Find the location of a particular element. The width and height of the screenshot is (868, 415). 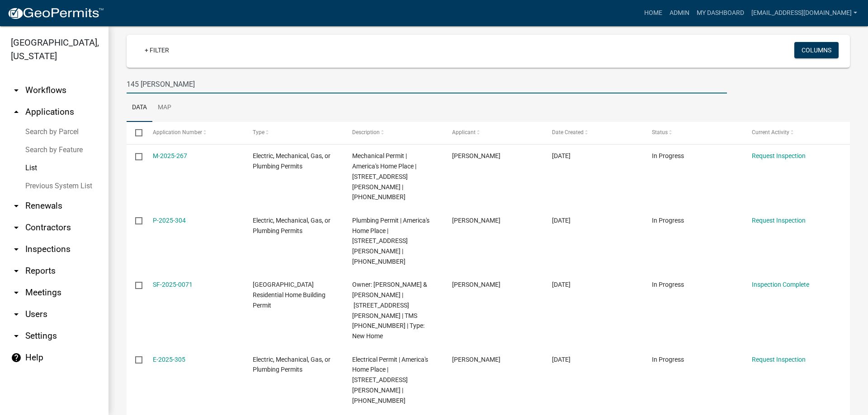

a: P-2025-304 is located at coordinates (169, 220).